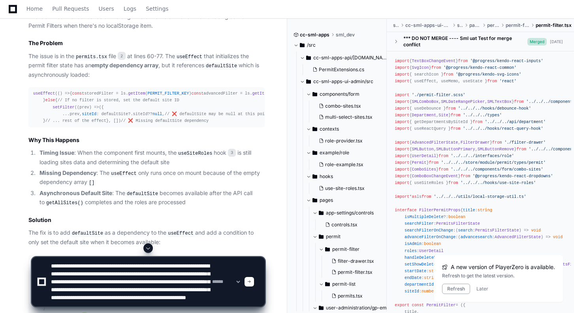  Describe the element at coordinates (343, 81) in the screenshot. I see `span: cc-sml-apps-ui-admin/src` at that location.